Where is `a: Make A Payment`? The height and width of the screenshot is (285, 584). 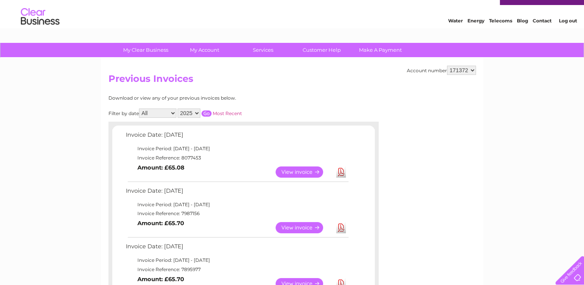 a: Make A Payment is located at coordinates (380, 50).